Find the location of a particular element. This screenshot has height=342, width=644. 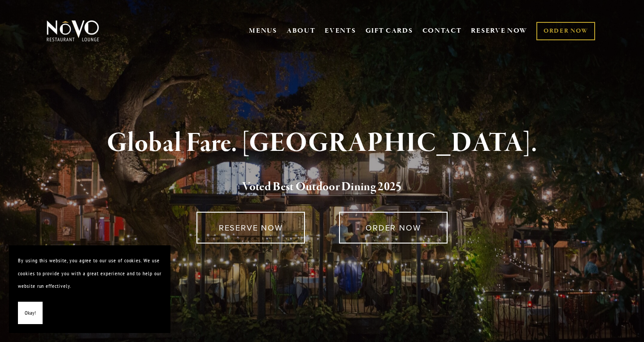

a: Voted Best Outdoor Dining 202 is located at coordinates (319, 188).